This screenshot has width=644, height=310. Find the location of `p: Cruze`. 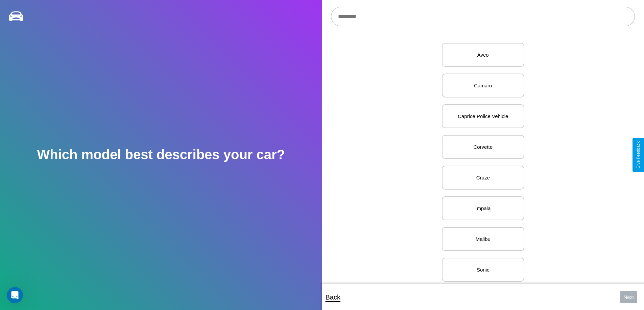

p: Cruze is located at coordinates (483, 178).